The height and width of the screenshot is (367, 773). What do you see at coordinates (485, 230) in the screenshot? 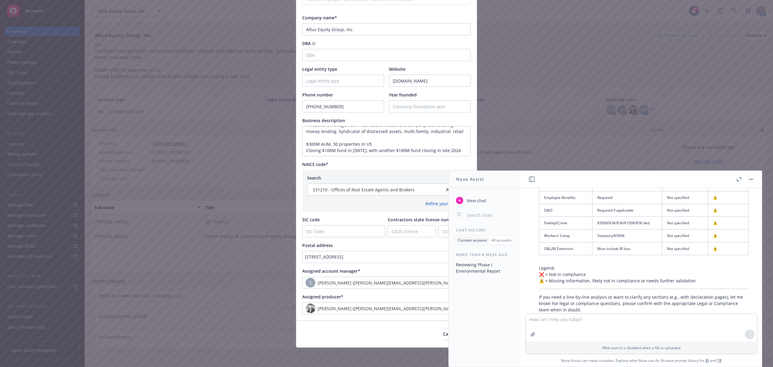
I see `div: Chat History` at bounding box center [485, 230].